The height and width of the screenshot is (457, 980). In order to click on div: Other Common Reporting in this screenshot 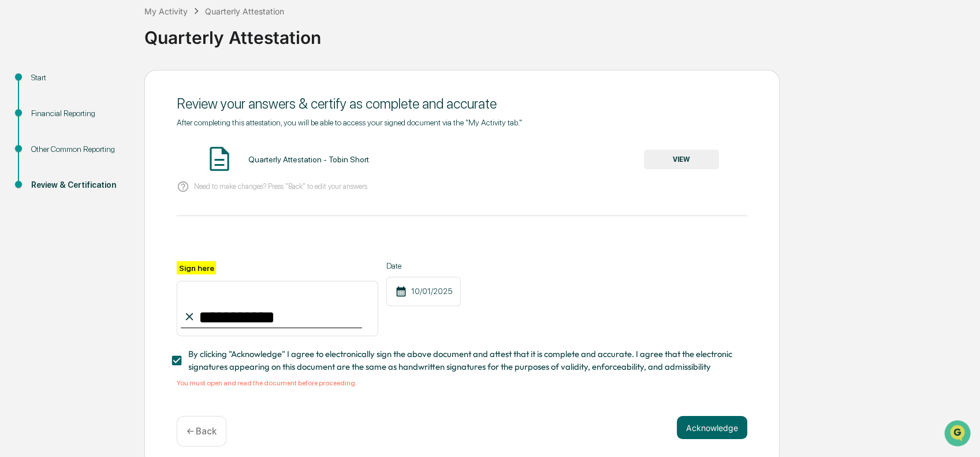, I will do `click(78, 149)`.